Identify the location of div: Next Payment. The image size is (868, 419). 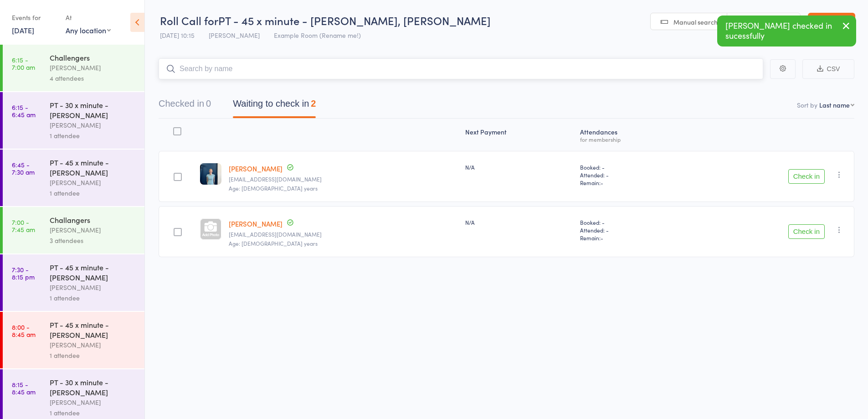
(519, 135).